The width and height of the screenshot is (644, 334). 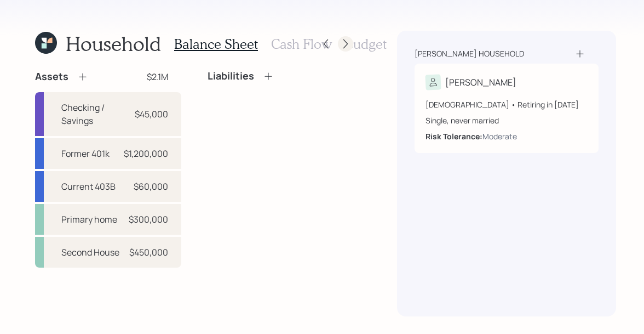 What do you see at coordinates (86, 153) in the screenshot?
I see `div: Former 401k` at bounding box center [86, 153].